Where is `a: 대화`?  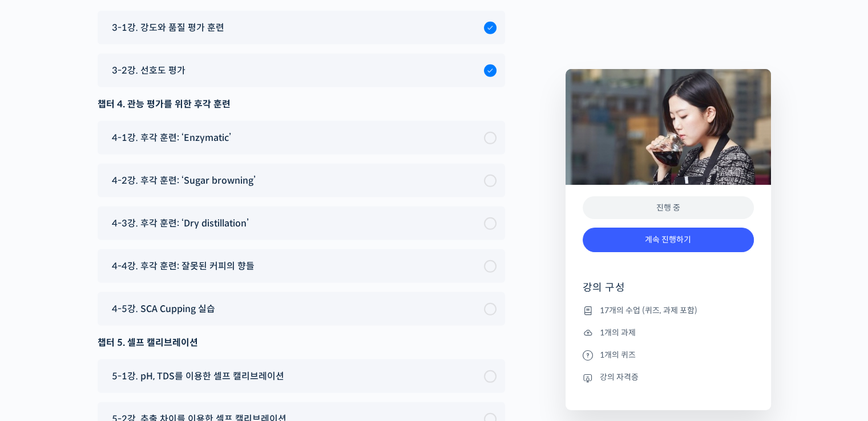 a: 대화 is located at coordinates (111, 341).